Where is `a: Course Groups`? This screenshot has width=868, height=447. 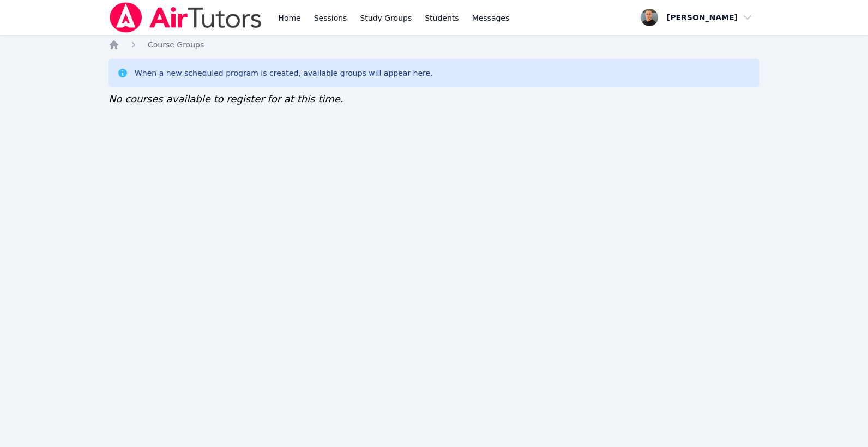 a: Course Groups is located at coordinates (176, 44).